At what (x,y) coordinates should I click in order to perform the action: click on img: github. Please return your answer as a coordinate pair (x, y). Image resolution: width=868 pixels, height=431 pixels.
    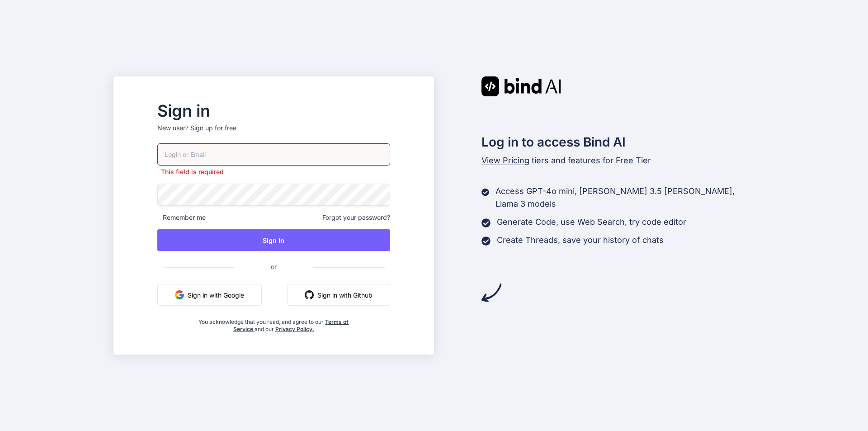
    Looking at the image, I should click on (309, 295).